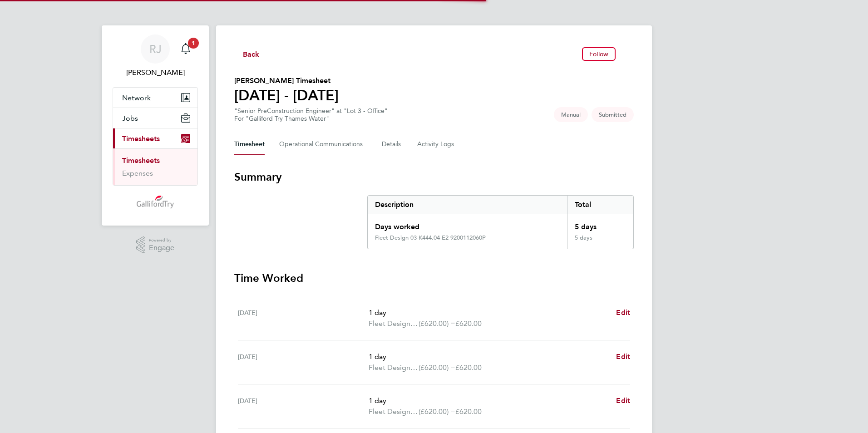 This screenshot has height=433, width=868. I want to click on div: Fleet Design 03-K444.04-E2 9200112060P, so click(430, 238).